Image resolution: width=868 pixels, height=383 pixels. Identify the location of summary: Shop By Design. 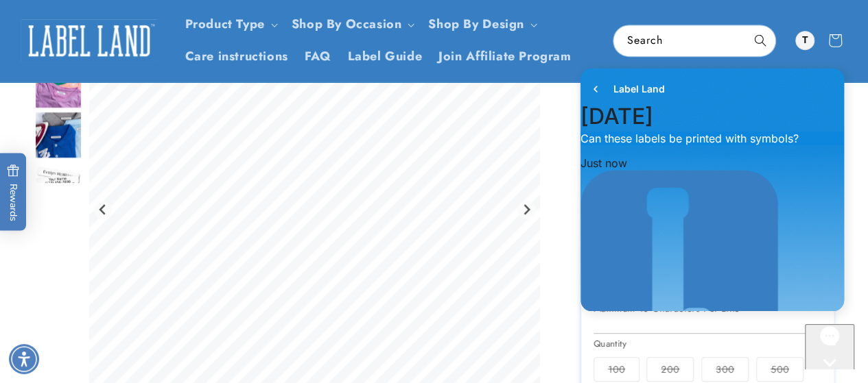
(481, 24).